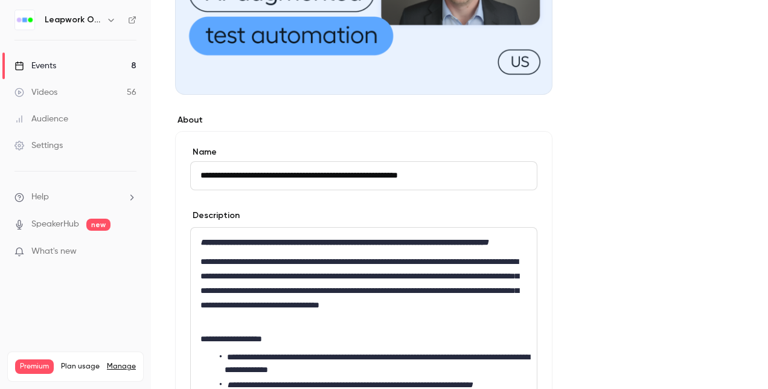  I want to click on li: help-dropdown-opener, so click(75, 197).